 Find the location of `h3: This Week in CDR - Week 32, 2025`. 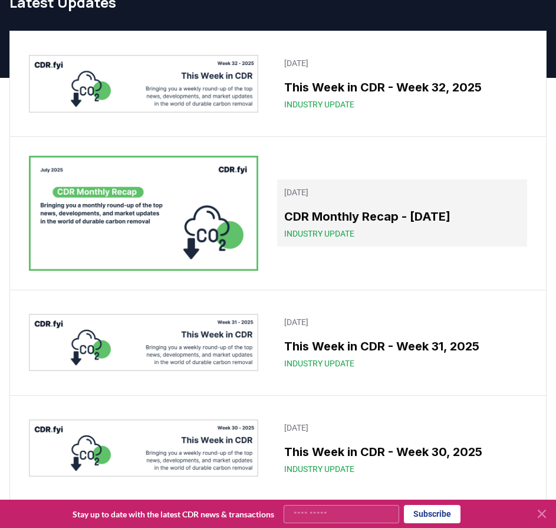

h3: This Week in CDR - Week 32, 2025 is located at coordinates (402, 87).